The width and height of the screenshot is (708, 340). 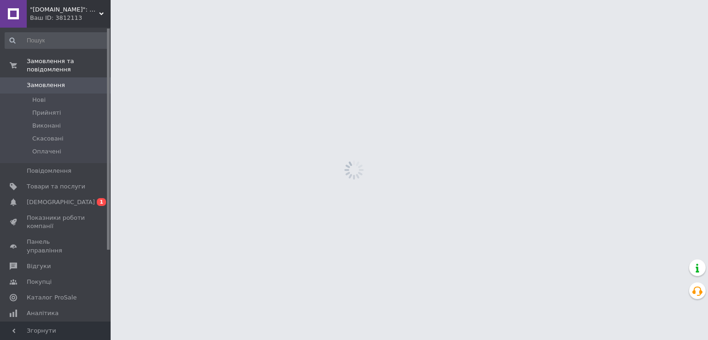 I want to click on span: 1, so click(x=101, y=202).